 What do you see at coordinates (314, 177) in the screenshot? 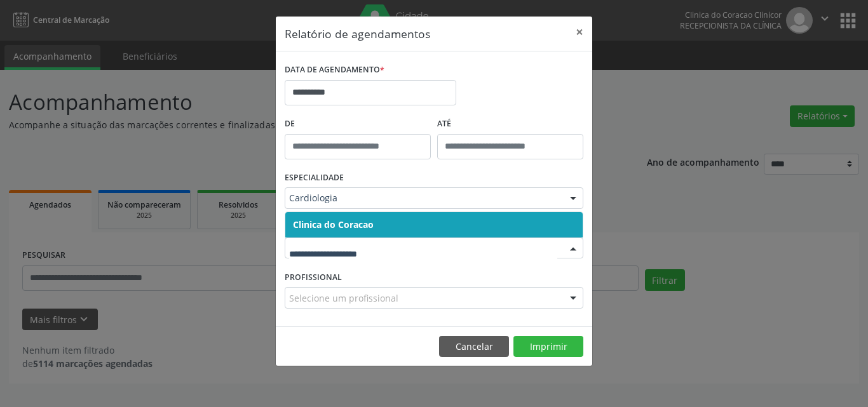
I see `label: ESPECIALIDADE` at bounding box center [314, 177].